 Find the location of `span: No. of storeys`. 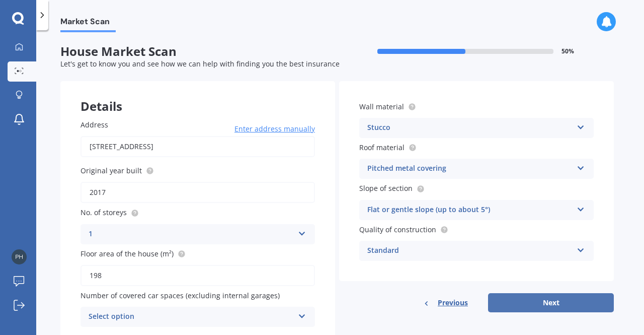

span: No. of storeys is located at coordinates (104, 212).